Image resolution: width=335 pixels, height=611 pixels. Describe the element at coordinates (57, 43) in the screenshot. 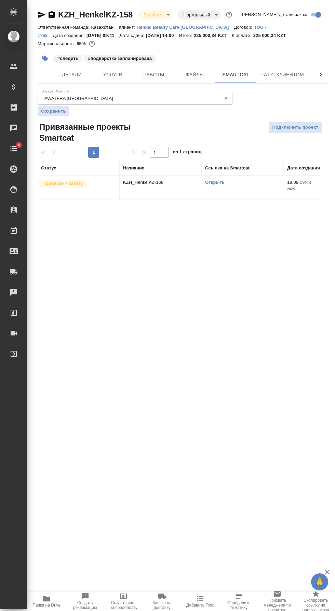

I see `p: Маржинальность:` at that location.